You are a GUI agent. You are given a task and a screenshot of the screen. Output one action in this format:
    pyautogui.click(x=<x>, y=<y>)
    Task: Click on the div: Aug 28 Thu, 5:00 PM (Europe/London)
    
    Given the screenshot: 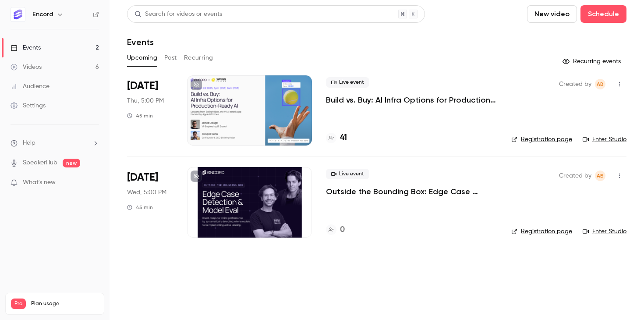 What is the action you would take?
    pyautogui.click(x=150, y=111)
    